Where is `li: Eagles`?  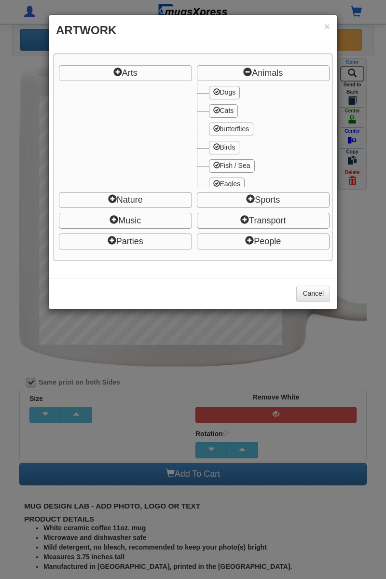 li: Eagles is located at coordinates (268, 182).